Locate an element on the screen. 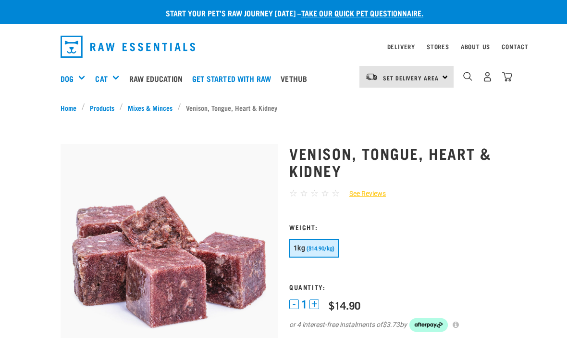 This screenshot has height=338, width=567. img: Raw Essentials Logo is located at coordinates (128, 47).